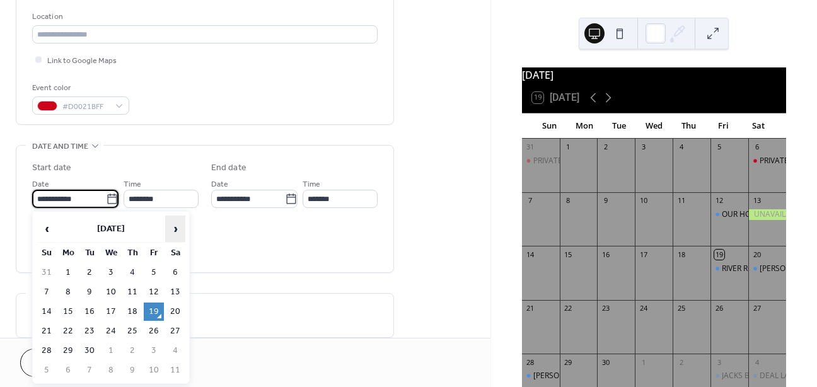 This screenshot has height=387, width=817. What do you see at coordinates (175, 350) in the screenshot?
I see `td: 4` at bounding box center [175, 350].